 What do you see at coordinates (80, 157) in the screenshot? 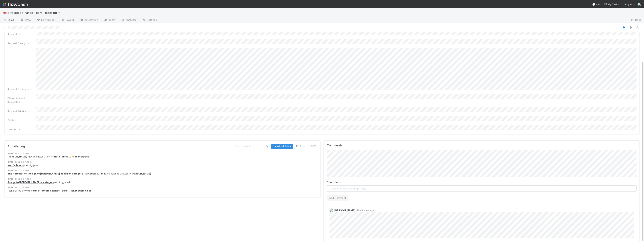
I see `span: In Progress` at bounding box center [80, 157].